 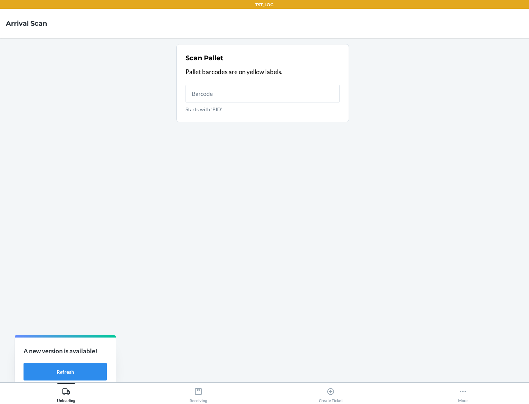 What do you see at coordinates (66, 394) in the screenshot?
I see `div: Unloading` at bounding box center [66, 394].